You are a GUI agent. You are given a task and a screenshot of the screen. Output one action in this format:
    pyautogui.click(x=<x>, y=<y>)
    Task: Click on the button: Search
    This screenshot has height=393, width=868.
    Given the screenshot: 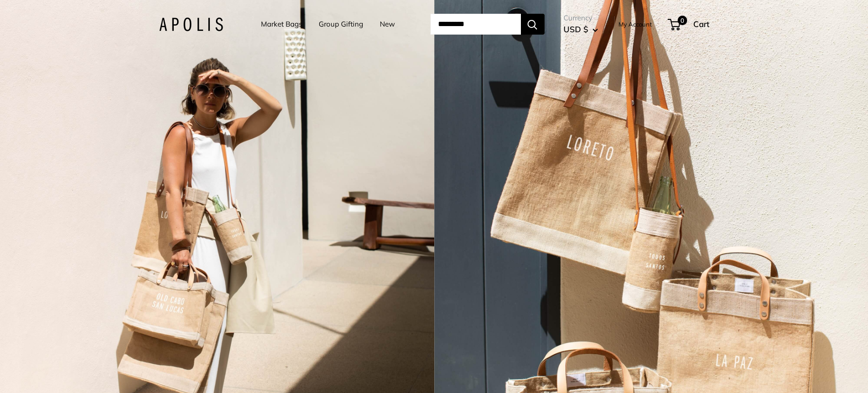 What is the action you would take?
    pyautogui.click(x=533, y=24)
    